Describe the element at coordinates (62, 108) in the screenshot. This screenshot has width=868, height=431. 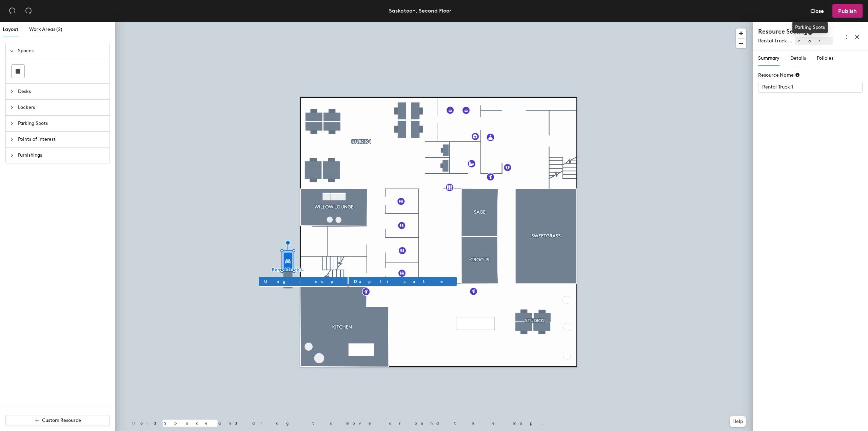
I see `span: Lockers` at that location.